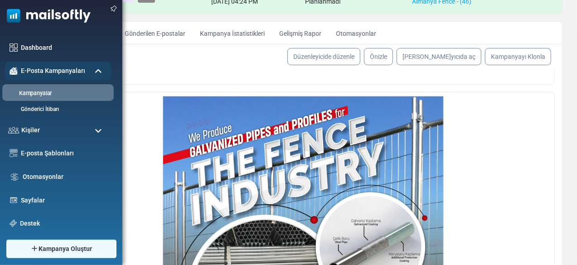 The width and height of the screenshot is (577, 265). Describe the element at coordinates (14, 130) in the screenshot. I see `img: contacts-icon.svg` at that location.